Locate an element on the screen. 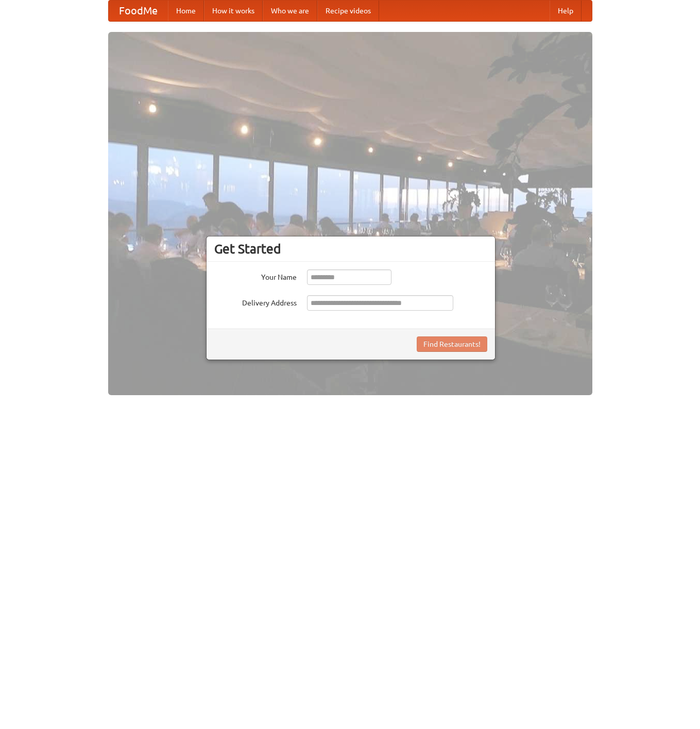 Image resolution: width=700 pixels, height=729 pixels. button: Find Restaurants! is located at coordinates (452, 344).